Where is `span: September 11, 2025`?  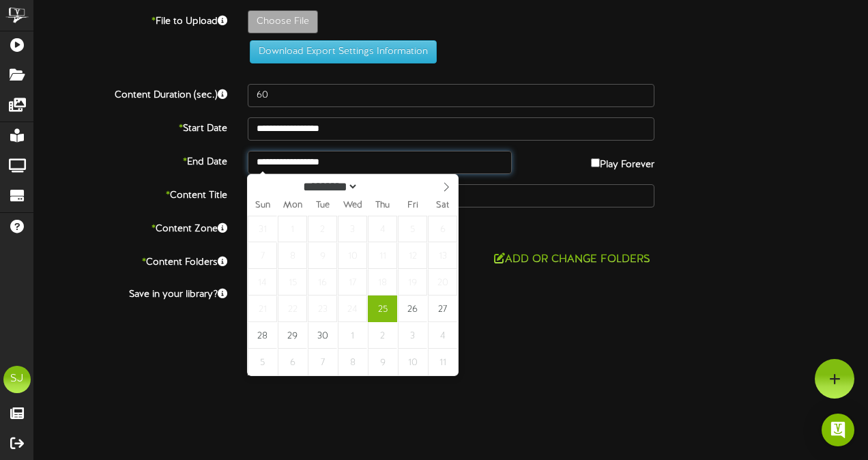
span: September 11, 2025 is located at coordinates (382, 256).